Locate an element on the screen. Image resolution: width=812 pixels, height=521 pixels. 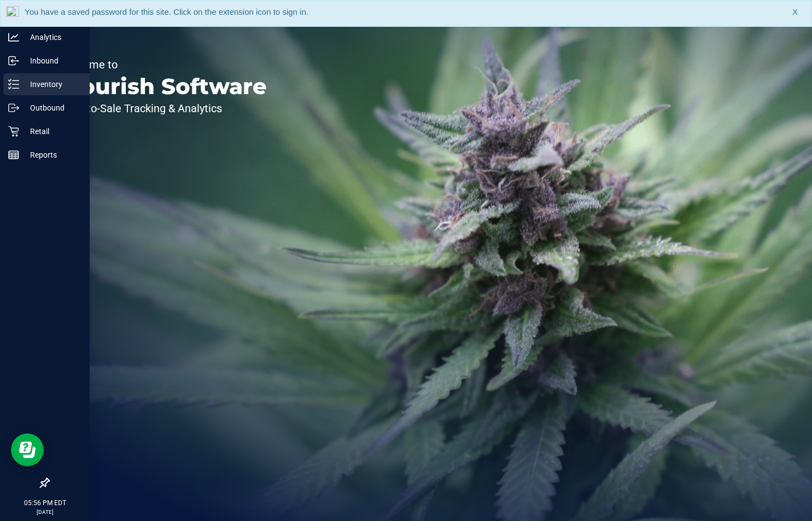
p: Inbound is located at coordinates (52, 61).